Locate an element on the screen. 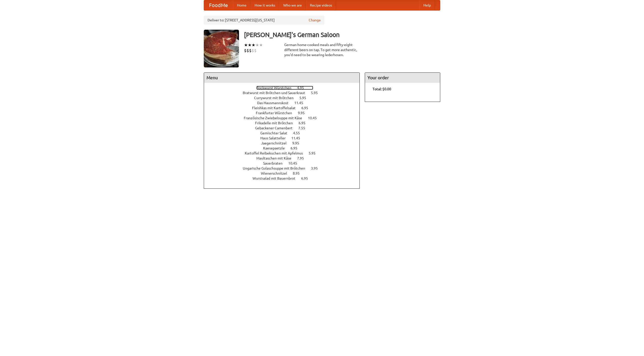 This screenshot has width=644, height=356. a: Gebackener Camenbert 7.55 is located at coordinates (285, 128).